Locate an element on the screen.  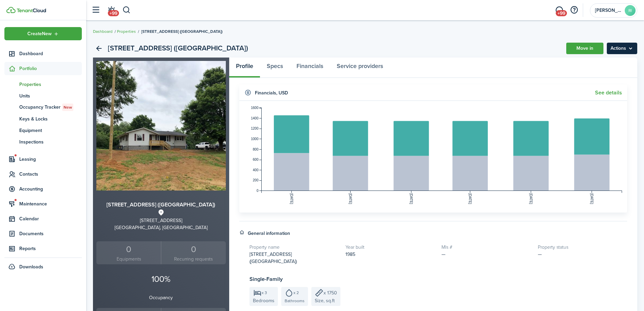
menu-btn: Actions is located at coordinates (622, 49).